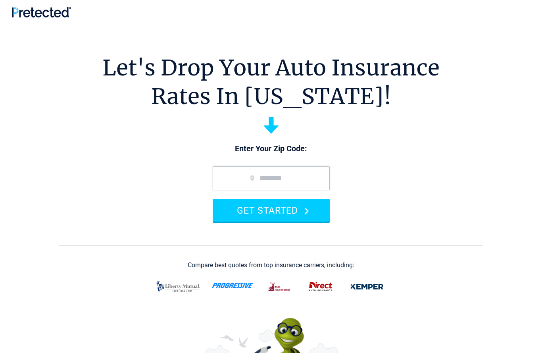 The height and width of the screenshot is (353, 542). I want to click on img: liberty, so click(178, 287).